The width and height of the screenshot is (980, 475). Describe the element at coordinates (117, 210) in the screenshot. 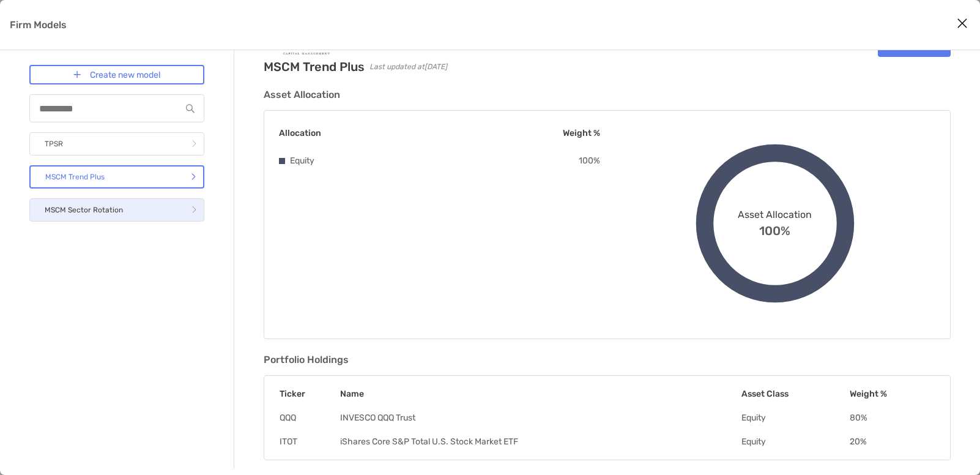

I see `a: MSCM Sector Rotation` at that location.